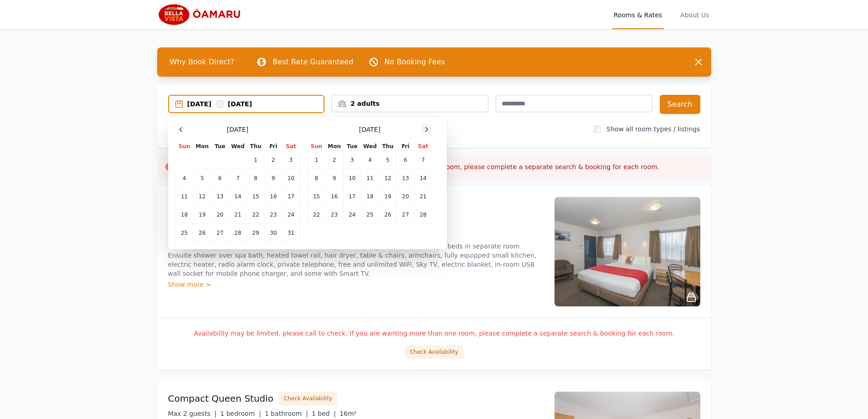 This screenshot has width=868, height=419. I want to click on p: Best Rate Guaranteed, so click(313, 62).